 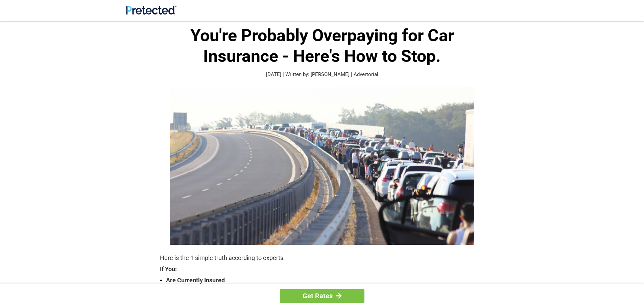 What do you see at coordinates (151, 10) in the screenshot?
I see `img: Site Logo` at bounding box center [151, 10].